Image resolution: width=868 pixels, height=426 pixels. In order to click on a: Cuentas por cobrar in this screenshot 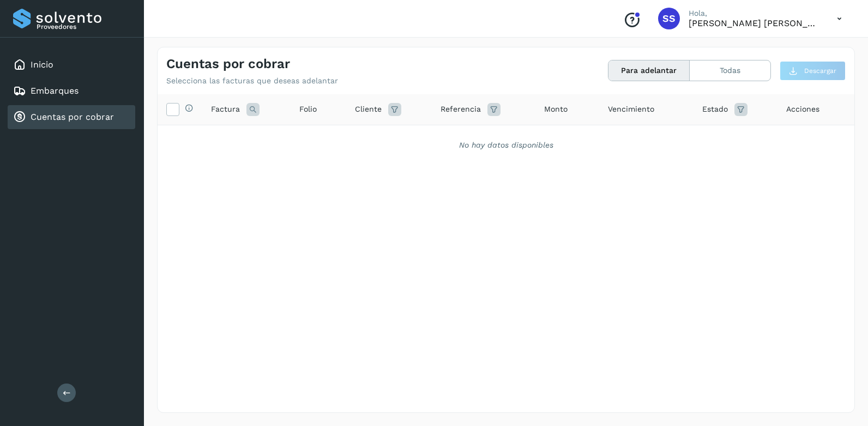, I will do `click(72, 117)`.